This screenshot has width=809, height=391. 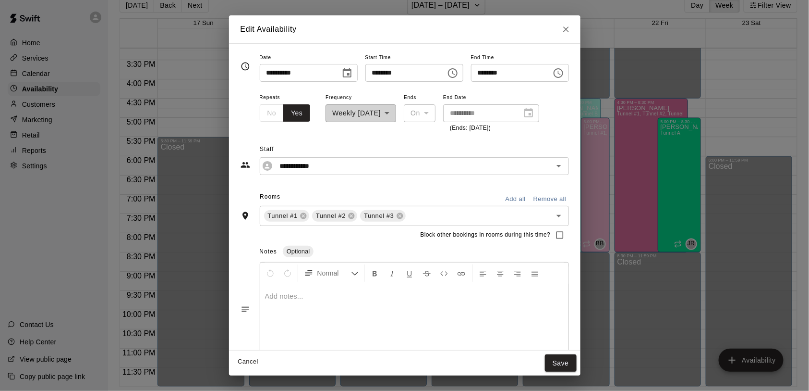 I want to click on span: Rooms, so click(x=270, y=196).